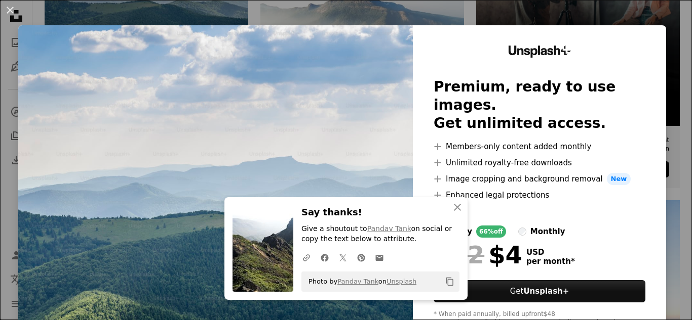 The width and height of the screenshot is (692, 320). Describe the element at coordinates (380, 234) in the screenshot. I see `p: Give a shoutout to on social or copy the text below to attribute.` at that location.